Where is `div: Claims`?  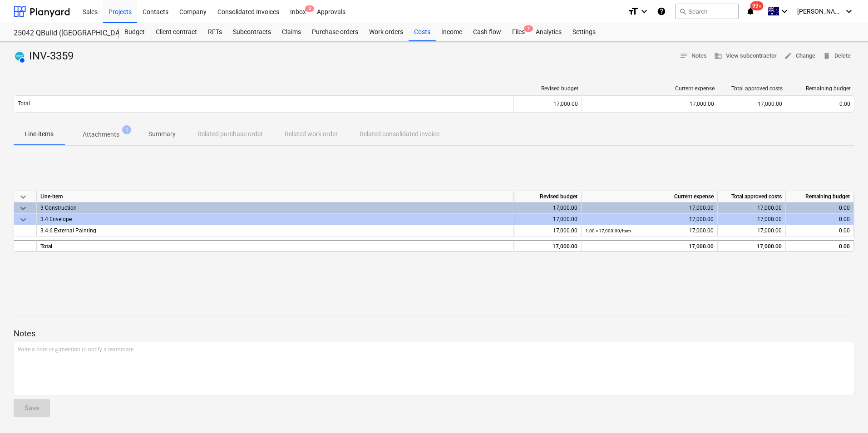
div: Claims is located at coordinates (291, 32).